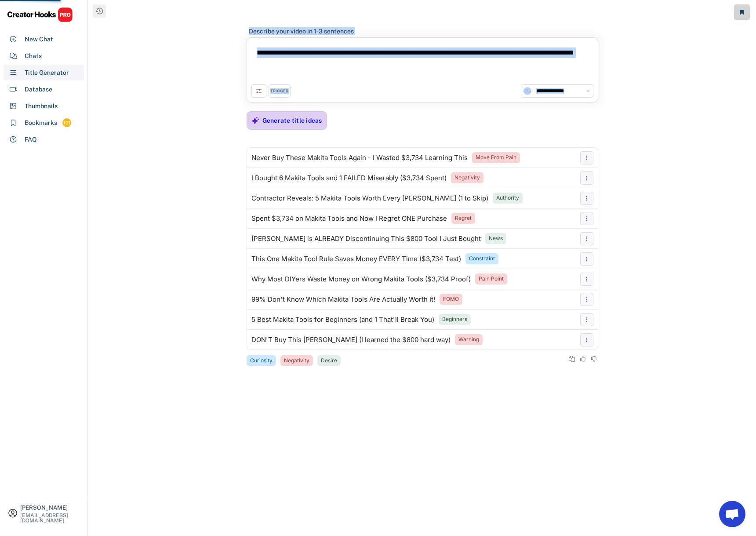 The width and height of the screenshot is (756, 536). Describe the element at coordinates (31, 140) in the screenshot. I see `div: FAQ` at that location.